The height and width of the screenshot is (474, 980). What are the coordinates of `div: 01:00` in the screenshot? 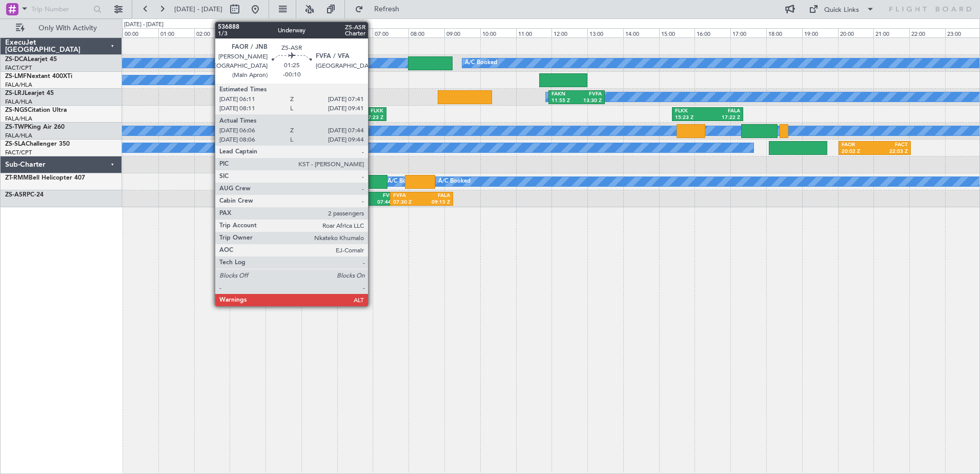 It's located at (176, 33).